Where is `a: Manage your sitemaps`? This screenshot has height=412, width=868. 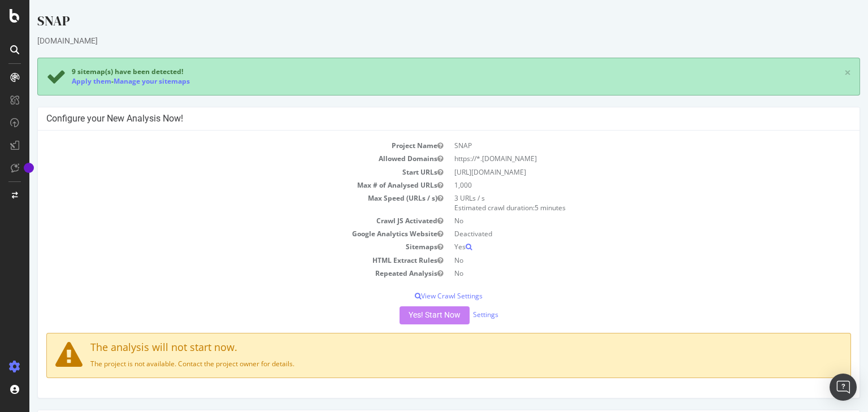 a: Manage your sitemaps is located at coordinates (122, 81).